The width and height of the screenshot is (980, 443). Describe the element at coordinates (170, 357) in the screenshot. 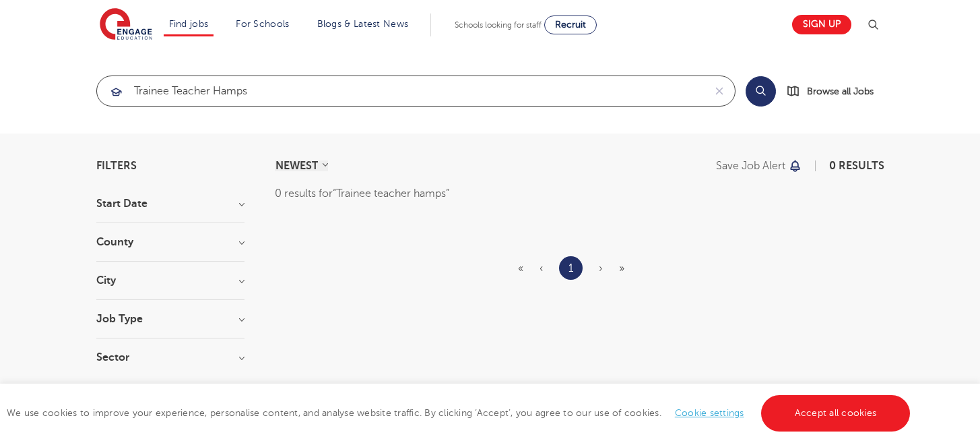

I see `h3: Sector` at that location.